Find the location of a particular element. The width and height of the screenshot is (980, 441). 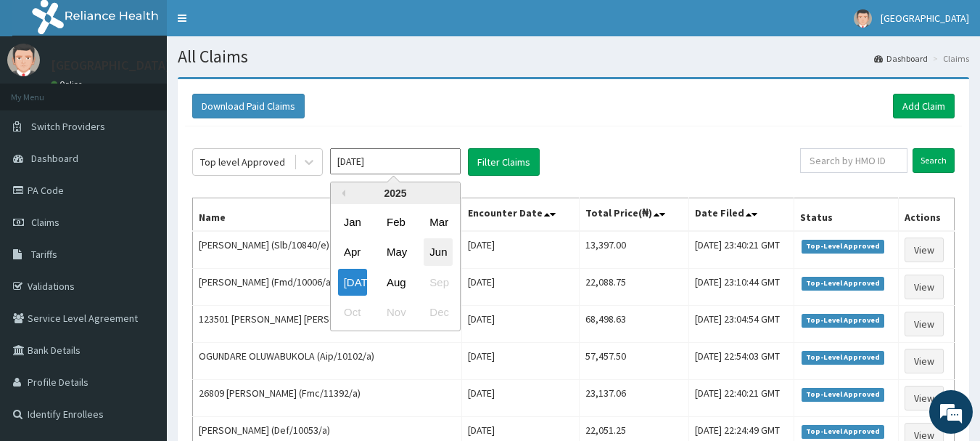

span: Dashboard is located at coordinates (54, 159).